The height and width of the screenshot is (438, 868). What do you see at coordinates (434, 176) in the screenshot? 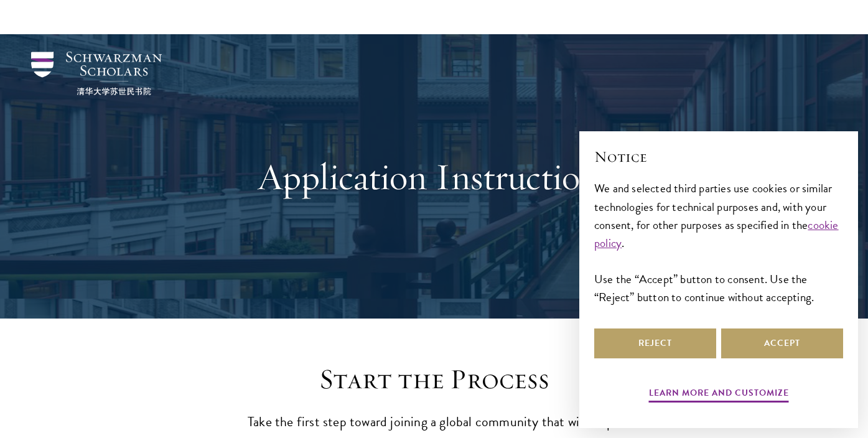
I see `h1: Application Instructions` at bounding box center [434, 176].